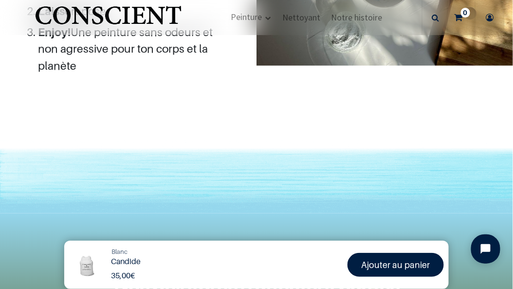 The width and height of the screenshot is (513, 289). I want to click on h1: Candide, so click(188, 261).